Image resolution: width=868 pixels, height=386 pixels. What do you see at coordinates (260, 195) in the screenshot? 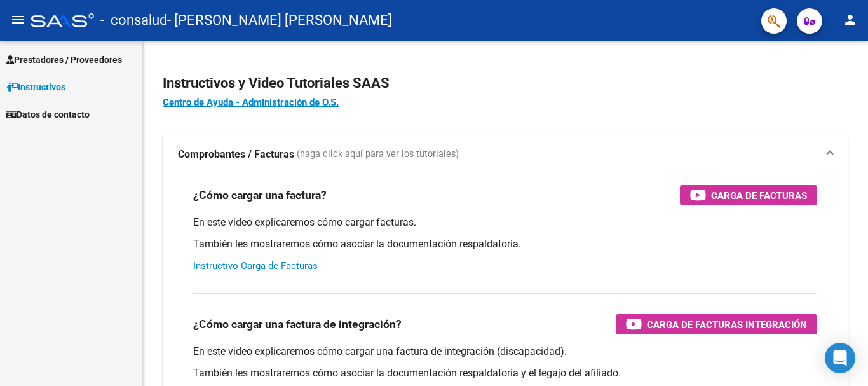
I see `h3: ¿Cómo cargar una factura?` at bounding box center [260, 195].